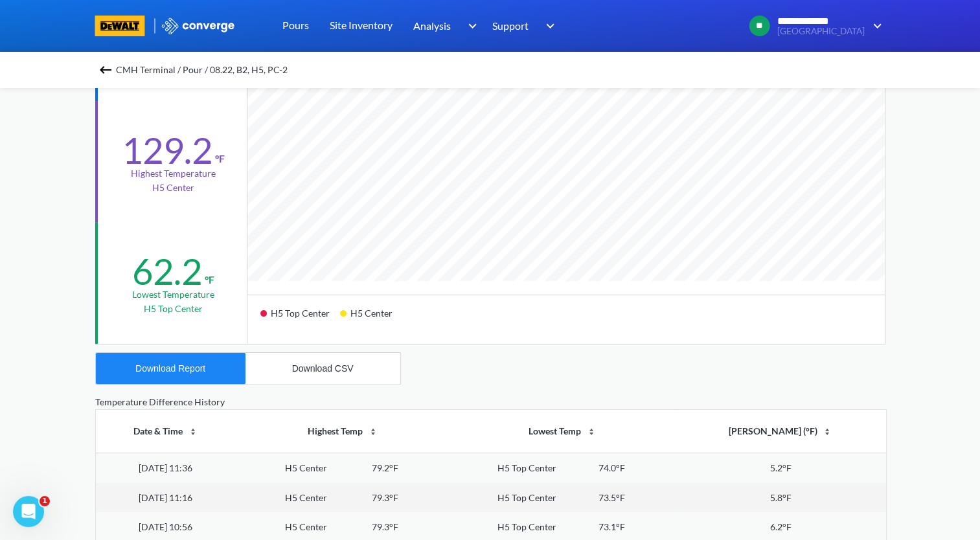 The image size is (980, 540). I want to click on button: Download CSV, so click(322, 368).